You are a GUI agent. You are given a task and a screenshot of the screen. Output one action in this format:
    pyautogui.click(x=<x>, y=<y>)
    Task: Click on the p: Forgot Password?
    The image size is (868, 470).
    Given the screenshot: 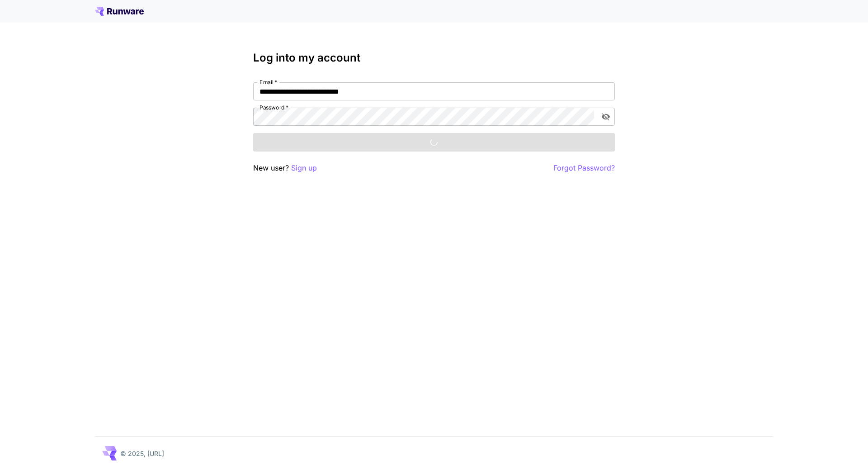 What is the action you would take?
    pyautogui.click(x=584, y=168)
    